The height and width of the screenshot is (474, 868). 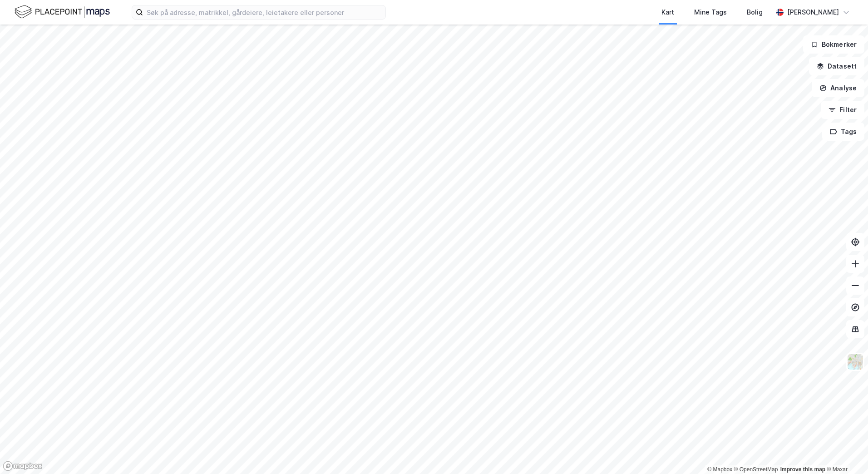 What do you see at coordinates (755, 12) in the screenshot?
I see `div: Bolig` at bounding box center [755, 12].